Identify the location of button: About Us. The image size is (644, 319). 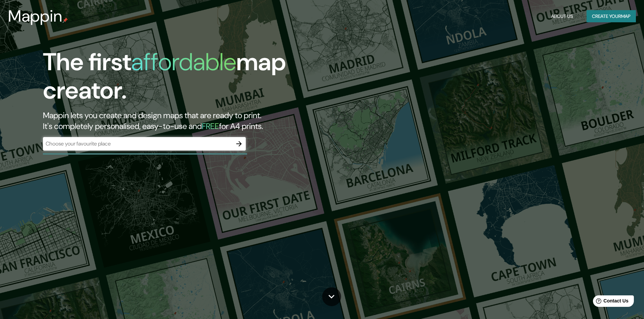
(562, 16).